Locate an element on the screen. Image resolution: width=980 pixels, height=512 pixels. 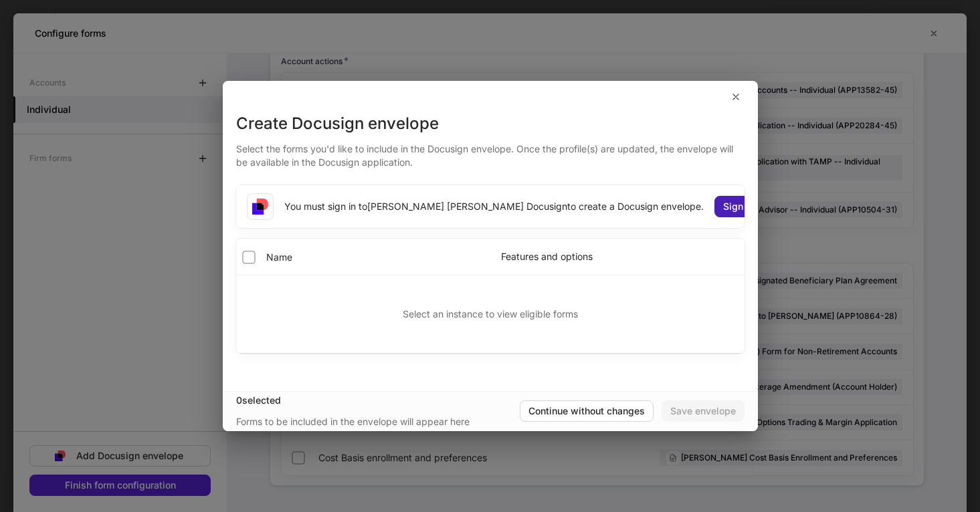
div: 0 selected is located at coordinates (378, 400).